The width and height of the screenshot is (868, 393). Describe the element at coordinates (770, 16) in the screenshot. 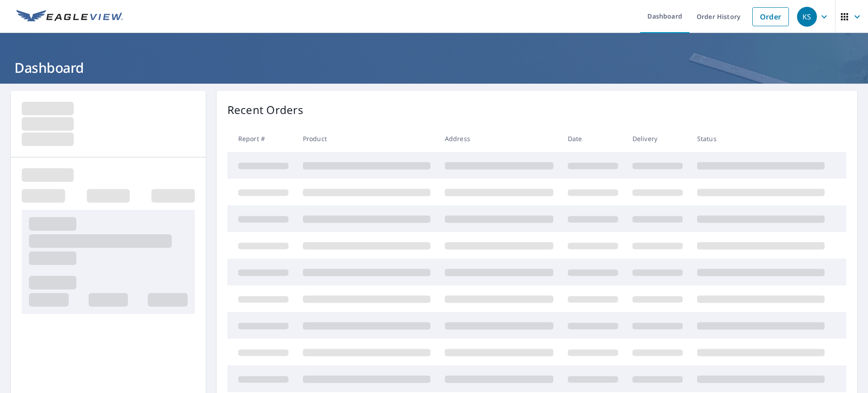

I see `a: Order` at that location.